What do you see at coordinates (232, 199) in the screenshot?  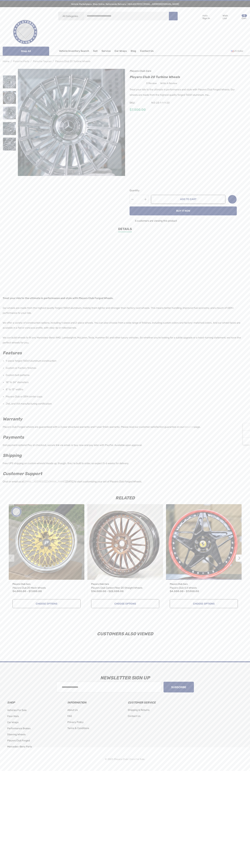 I see `a: Wish List` at bounding box center [232, 199].